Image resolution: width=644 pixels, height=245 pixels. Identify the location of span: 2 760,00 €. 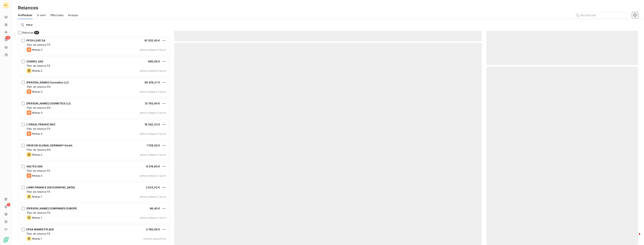
(153, 229).